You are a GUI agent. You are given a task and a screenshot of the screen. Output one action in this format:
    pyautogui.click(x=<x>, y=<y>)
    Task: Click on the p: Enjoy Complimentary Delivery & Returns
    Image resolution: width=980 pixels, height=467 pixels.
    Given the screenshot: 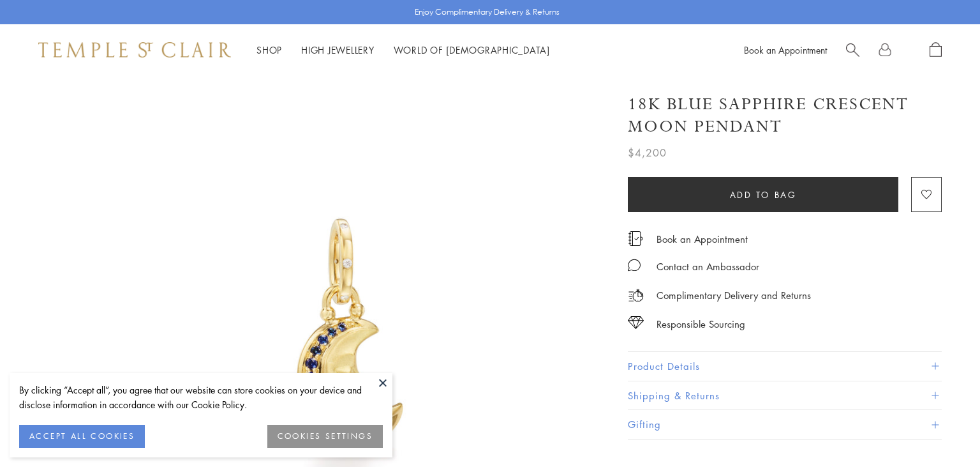 What is the action you would take?
    pyautogui.click(x=487, y=12)
    